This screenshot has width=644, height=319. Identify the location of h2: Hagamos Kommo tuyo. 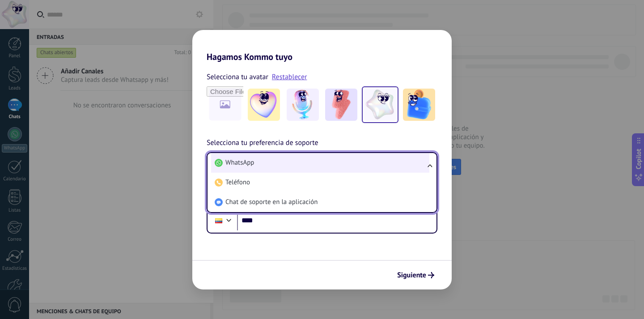
(322, 46).